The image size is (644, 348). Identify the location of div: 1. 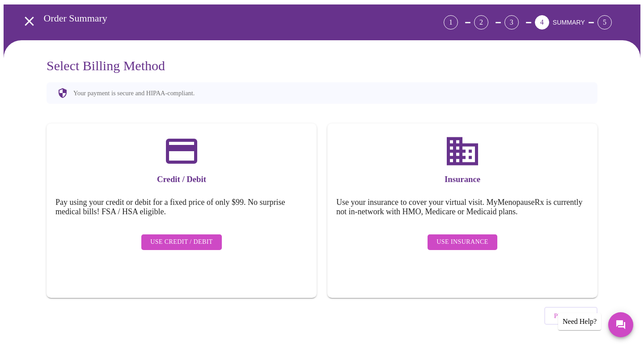
(451, 22).